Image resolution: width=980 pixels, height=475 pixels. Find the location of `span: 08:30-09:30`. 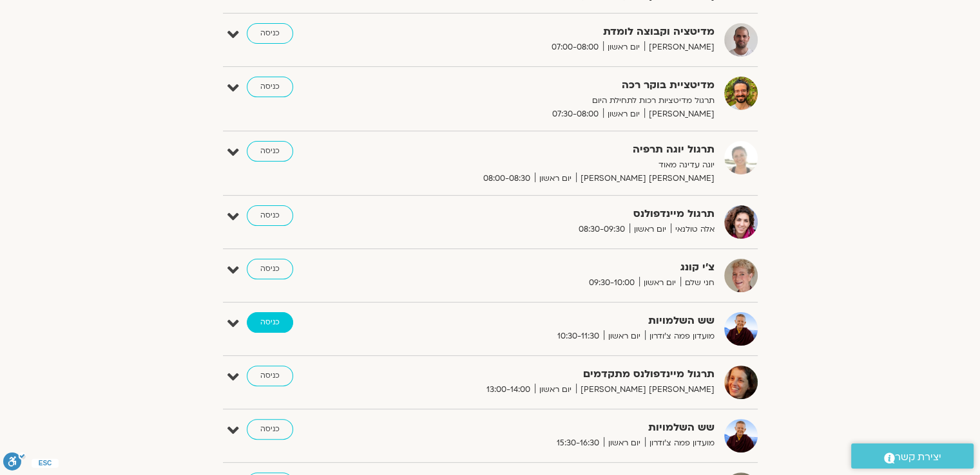

span: 08:30-09:30 is located at coordinates (602, 229).